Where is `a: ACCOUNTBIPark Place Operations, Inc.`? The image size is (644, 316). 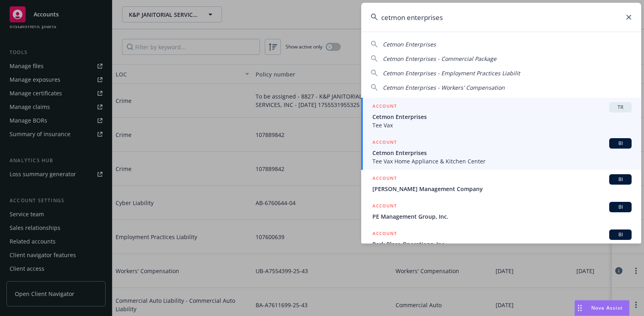
a: ACCOUNTBIPark Place Operations, Inc. is located at coordinates (501, 239).